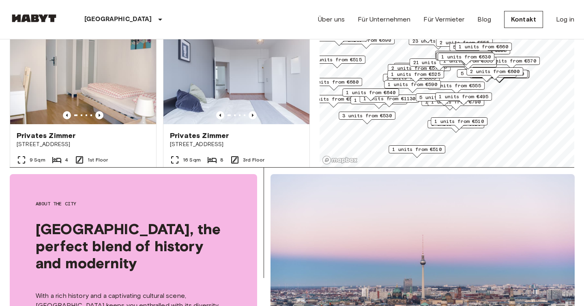 This screenshot has height=306, width=584. What do you see at coordinates (422, 67) in the screenshot?
I see `span: 4 units from €605` at bounding box center [422, 67].